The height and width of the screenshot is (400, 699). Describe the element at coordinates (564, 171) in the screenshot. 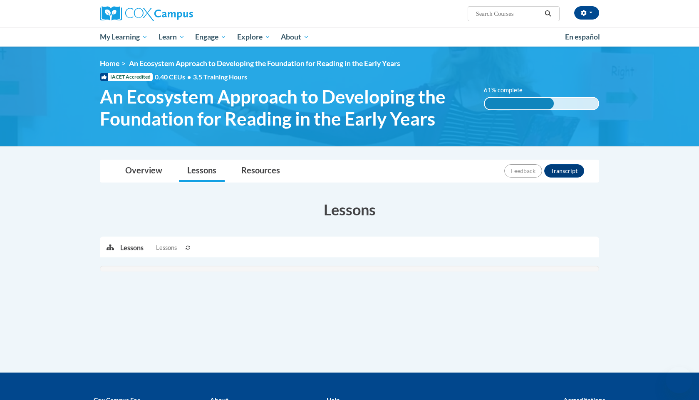

I see `button: Transcript` at that location.